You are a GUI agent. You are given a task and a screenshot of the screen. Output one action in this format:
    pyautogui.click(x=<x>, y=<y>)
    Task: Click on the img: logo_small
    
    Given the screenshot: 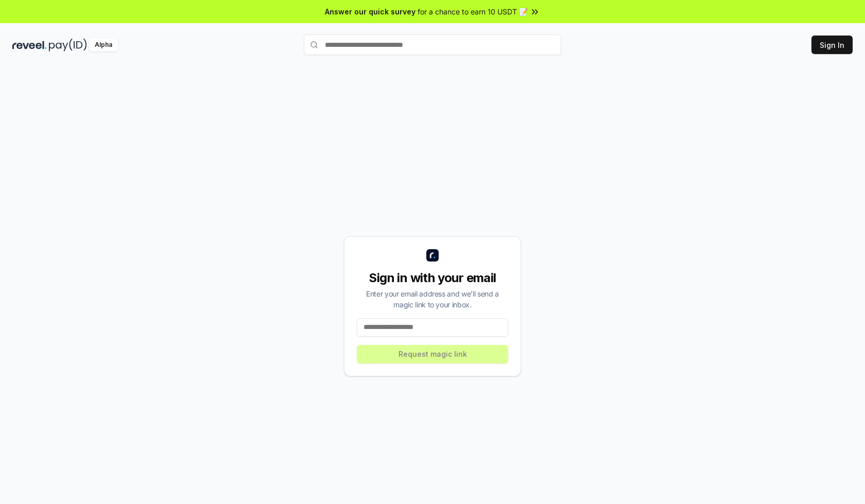 What is the action you would take?
    pyautogui.click(x=432, y=255)
    